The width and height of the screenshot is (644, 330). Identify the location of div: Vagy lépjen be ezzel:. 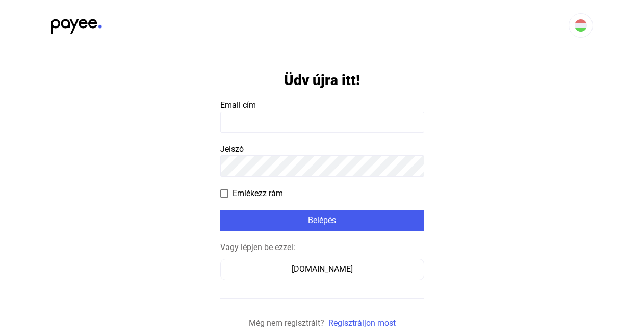
(322, 248).